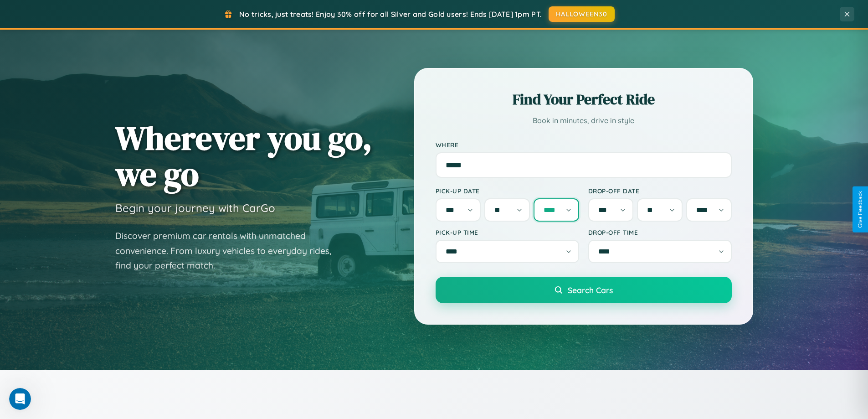 The image size is (868, 419). Describe the element at coordinates (195, 208) in the screenshot. I see `h3: Begin your journey with CarGo` at that location.